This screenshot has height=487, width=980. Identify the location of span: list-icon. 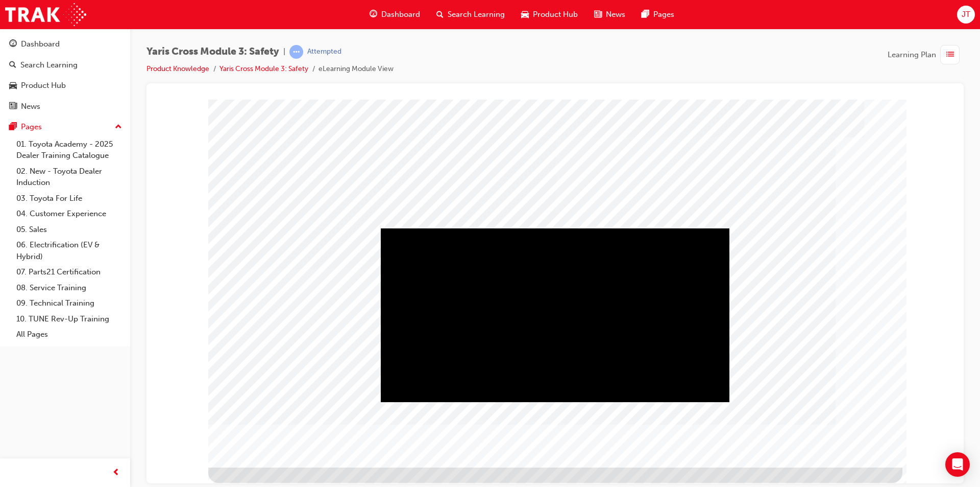
(950, 55).